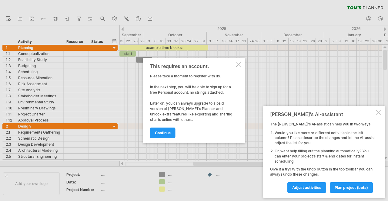 Image resolution: width=388 pixels, height=201 pixels. I want to click on li: Would you like more or different activities in the left column? Please describe the changes and l..., so click(325, 138).